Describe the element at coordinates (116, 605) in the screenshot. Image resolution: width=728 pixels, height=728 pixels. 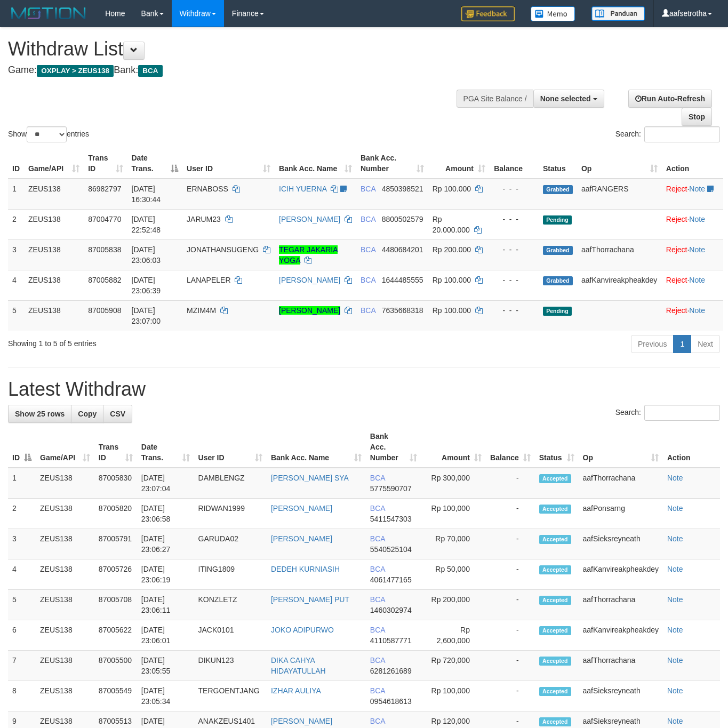
I see `td: 87005708` at that location.